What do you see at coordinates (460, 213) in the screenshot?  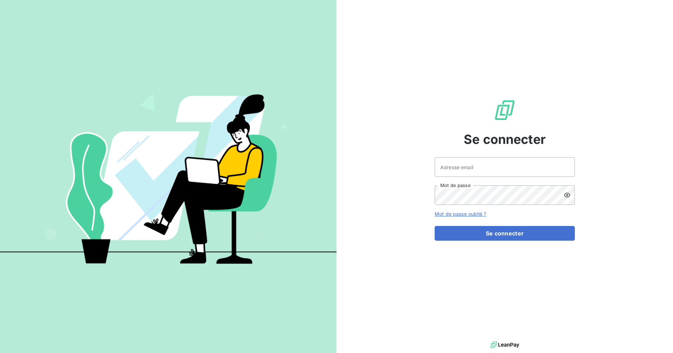 I see `a: Mot de passe oublié ?` at bounding box center [460, 213].